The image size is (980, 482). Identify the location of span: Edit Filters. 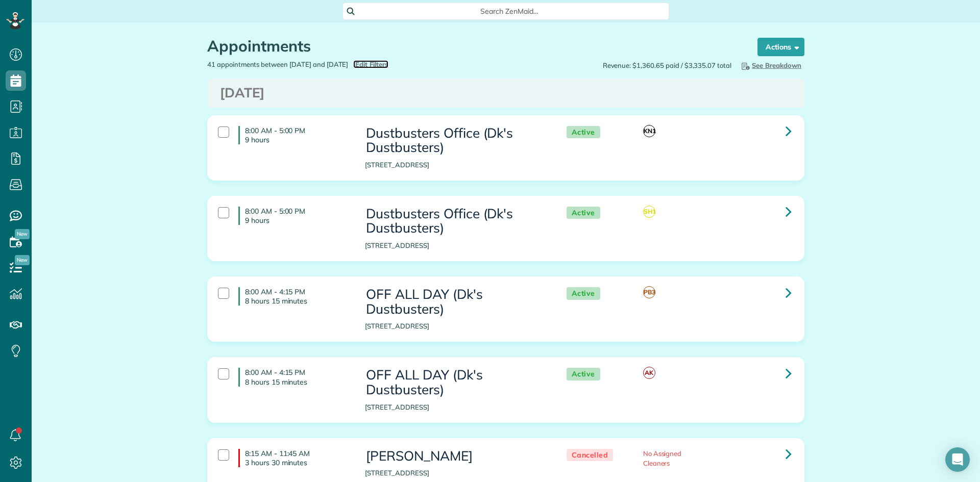
(371, 65).